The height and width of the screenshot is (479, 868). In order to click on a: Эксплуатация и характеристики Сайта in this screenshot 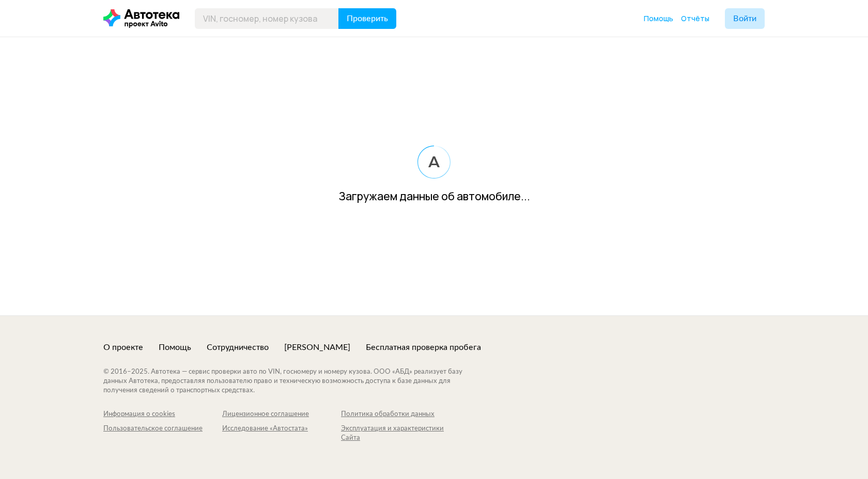, I will do `click(401, 434)`.